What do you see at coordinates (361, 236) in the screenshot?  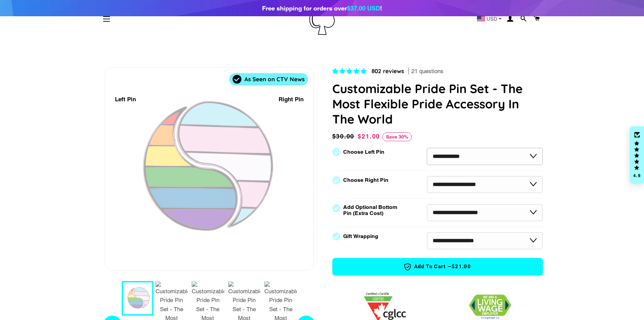 I see `label: Gift Wrapping` at bounding box center [361, 236].